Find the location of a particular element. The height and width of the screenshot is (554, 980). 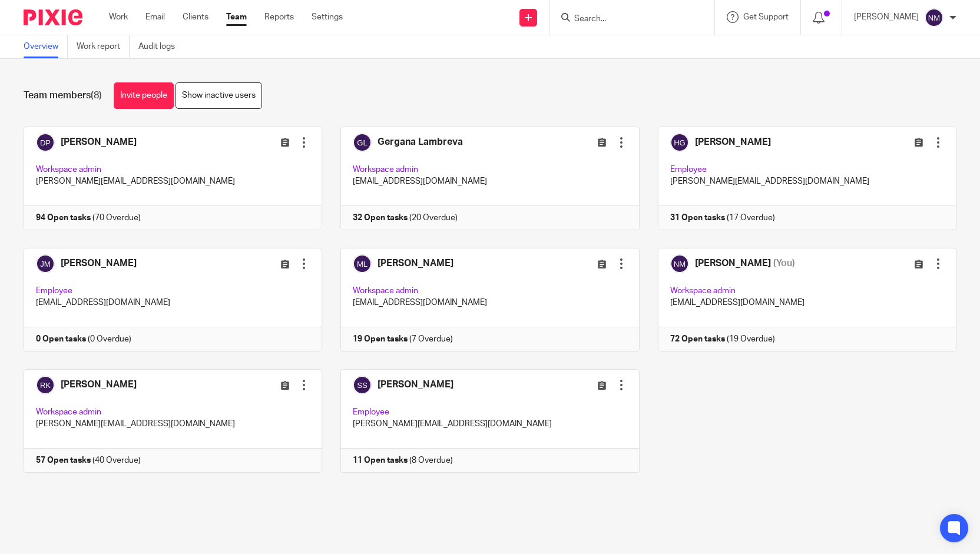

img: Pixie is located at coordinates (53, 17).